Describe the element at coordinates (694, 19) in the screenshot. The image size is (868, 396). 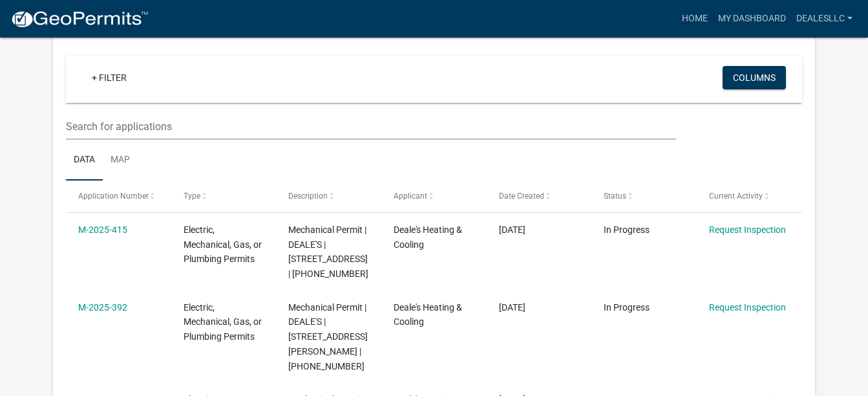
I see `a: Home` at that location.